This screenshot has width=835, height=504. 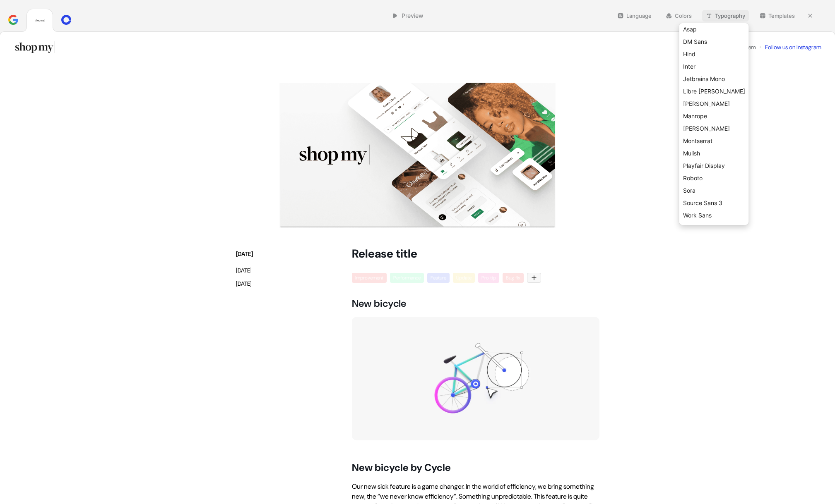 What do you see at coordinates (695, 116) in the screenshot?
I see `span: Manrope` at bounding box center [695, 116].